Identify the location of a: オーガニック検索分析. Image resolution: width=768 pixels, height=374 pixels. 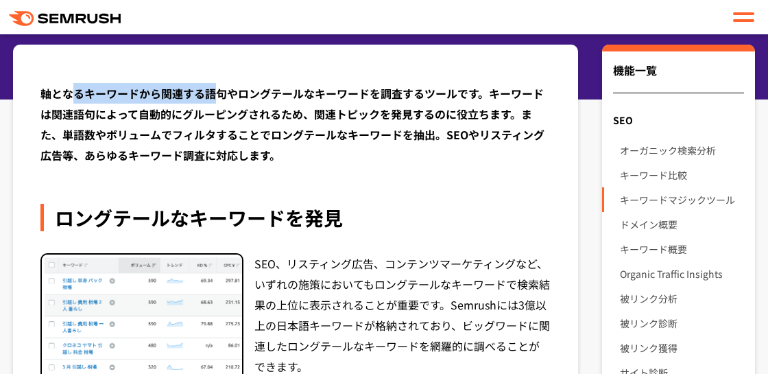
(681, 150).